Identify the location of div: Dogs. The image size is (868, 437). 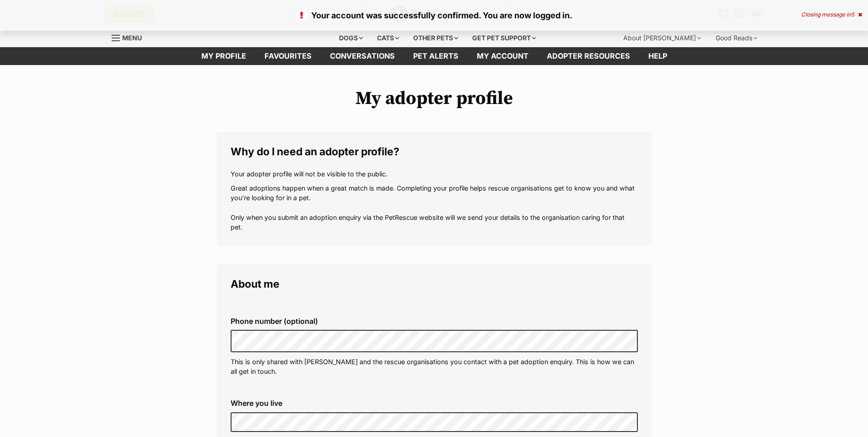
(351, 38).